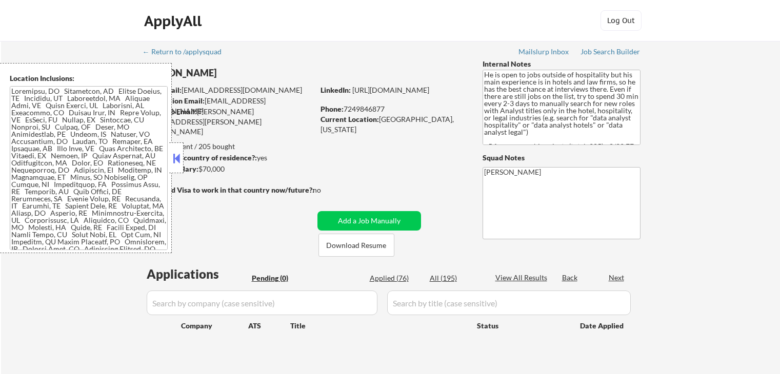 The image size is (780, 374). I want to click on div: Applications, so click(197, 274).